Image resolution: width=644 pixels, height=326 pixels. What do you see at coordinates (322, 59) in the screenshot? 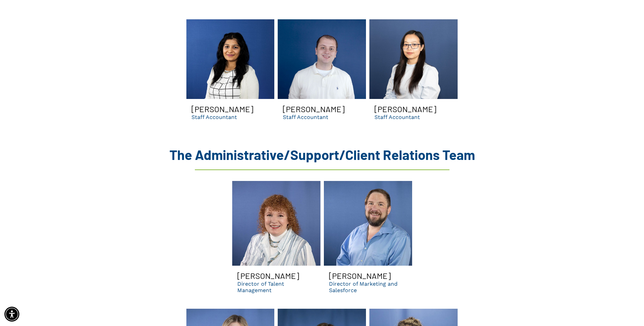
I see `a: Nicholas | Dental dso cpa and accountant services in GA` at bounding box center [322, 59].